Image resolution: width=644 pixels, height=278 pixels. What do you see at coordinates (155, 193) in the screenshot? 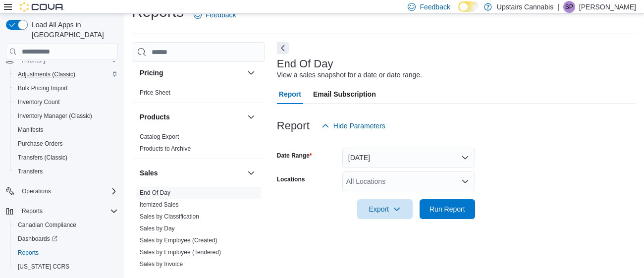
I see `a: End Of Day` at bounding box center [155, 193].